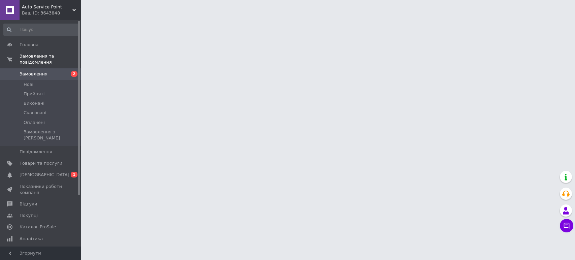 Image resolution: width=575 pixels, height=260 pixels. What do you see at coordinates (38, 227) in the screenshot?
I see `span: Каталог ProSale` at bounding box center [38, 227].